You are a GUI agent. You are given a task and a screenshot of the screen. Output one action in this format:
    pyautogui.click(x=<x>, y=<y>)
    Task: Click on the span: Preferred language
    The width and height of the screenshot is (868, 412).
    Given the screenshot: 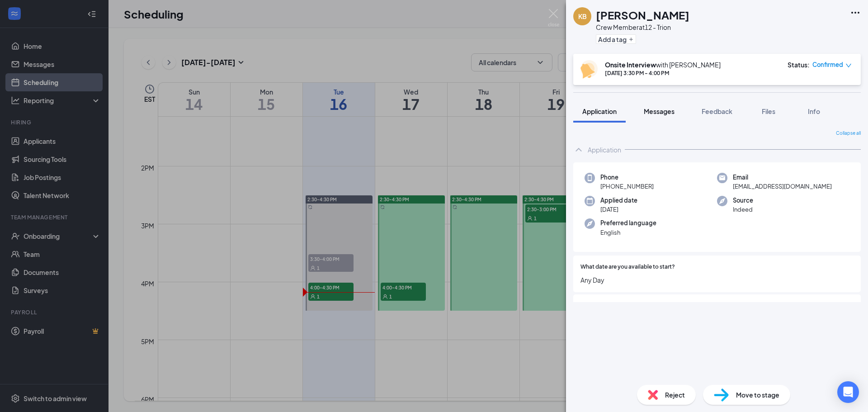 What is the action you would take?
    pyautogui.click(x=629, y=223)
    